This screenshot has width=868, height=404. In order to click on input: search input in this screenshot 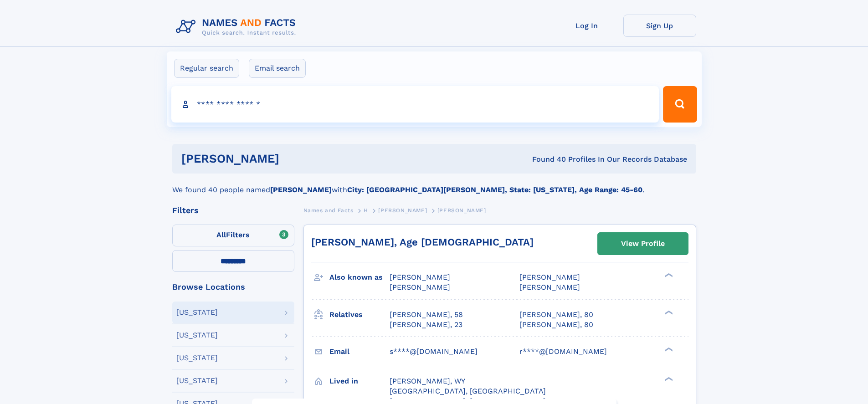, I will do `click(415, 104)`.